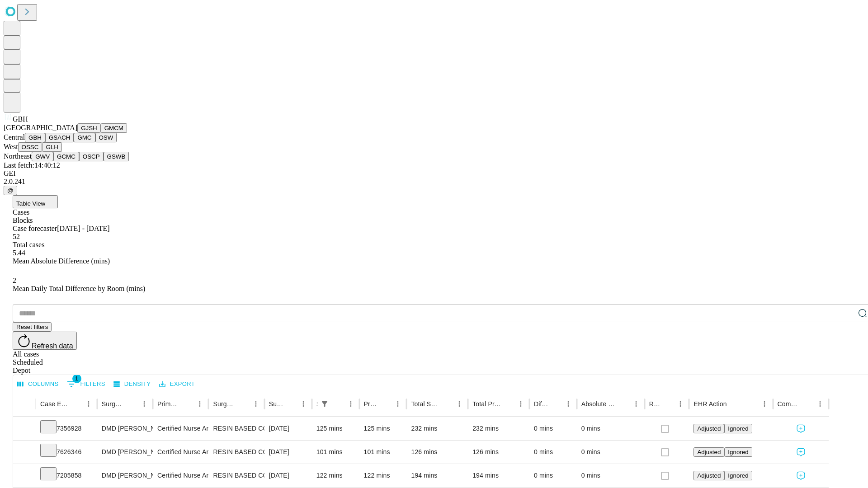  What do you see at coordinates (177, 384) in the screenshot?
I see `button: Export` at bounding box center [177, 384].